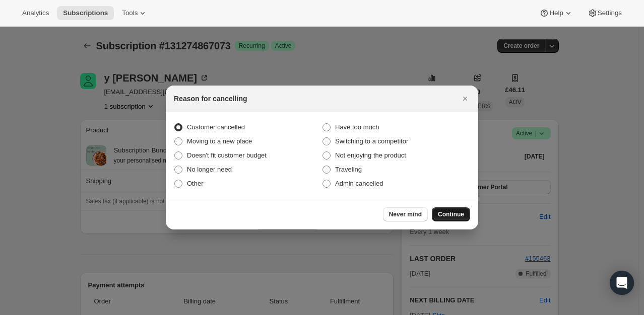 This screenshot has height=315, width=644. I want to click on button: Tools, so click(134, 13).